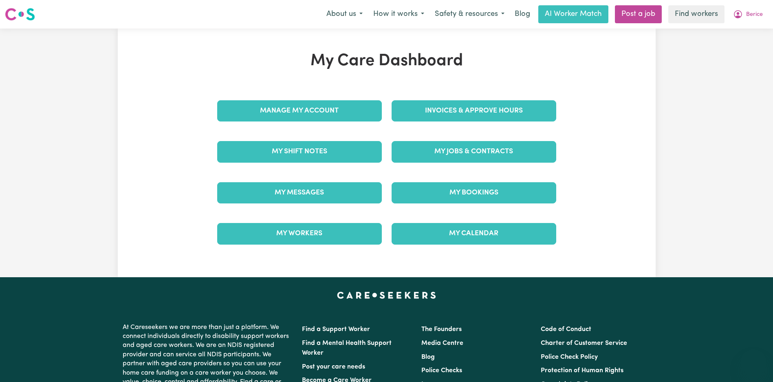 This screenshot has height=382, width=773. What do you see at coordinates (336, 329) in the screenshot?
I see `a: Find a Support Worker` at bounding box center [336, 329].